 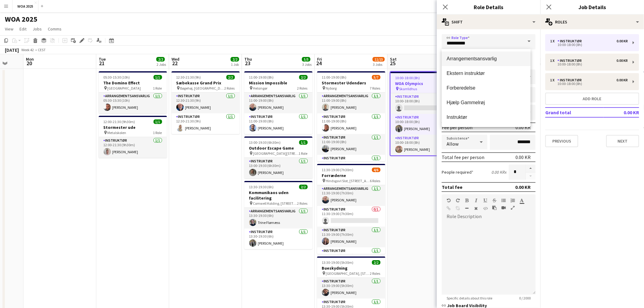 I want to click on h3: Role Details, so click(x=488, y=7).